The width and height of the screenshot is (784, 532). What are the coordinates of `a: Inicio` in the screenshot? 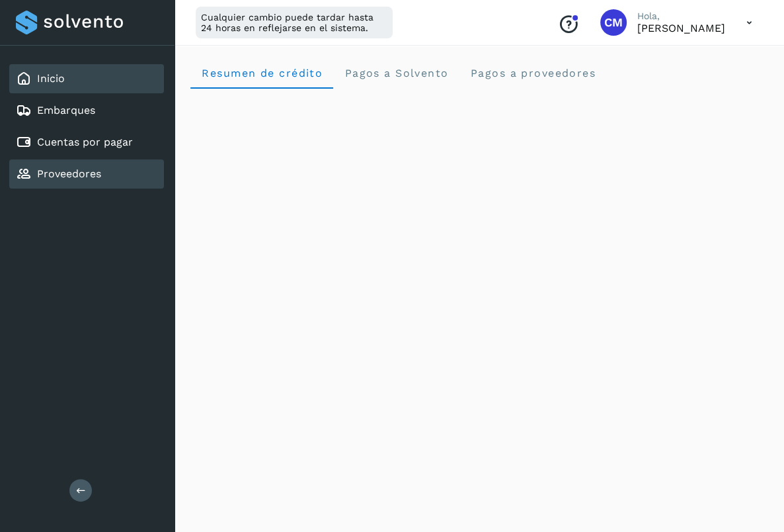 It's located at (51, 78).